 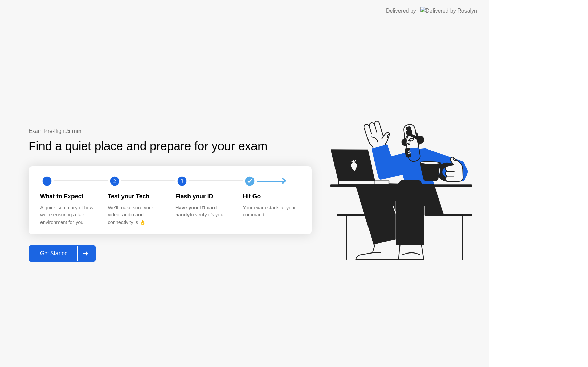 I want to click on div: We’ll make sure your video, audio and connectivity is 👌, so click(x=136, y=215).